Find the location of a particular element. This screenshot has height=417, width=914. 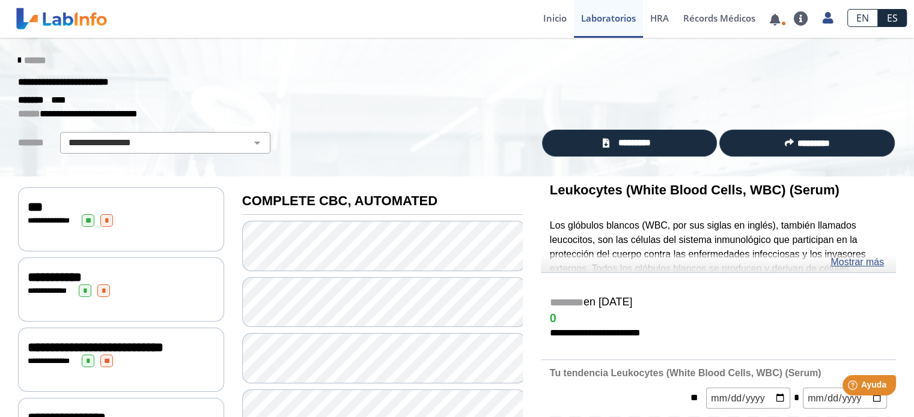

a: EN is located at coordinates (862, 18).